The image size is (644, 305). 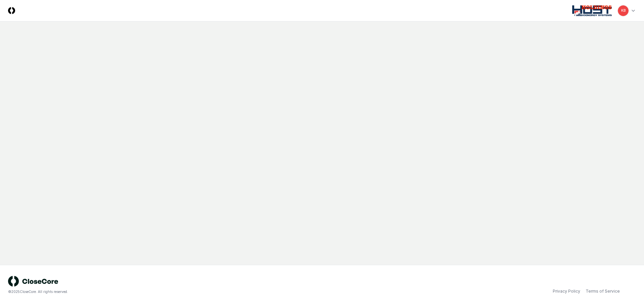 What do you see at coordinates (592, 11) in the screenshot?
I see `img: Host NA Holdings logo` at bounding box center [592, 11].